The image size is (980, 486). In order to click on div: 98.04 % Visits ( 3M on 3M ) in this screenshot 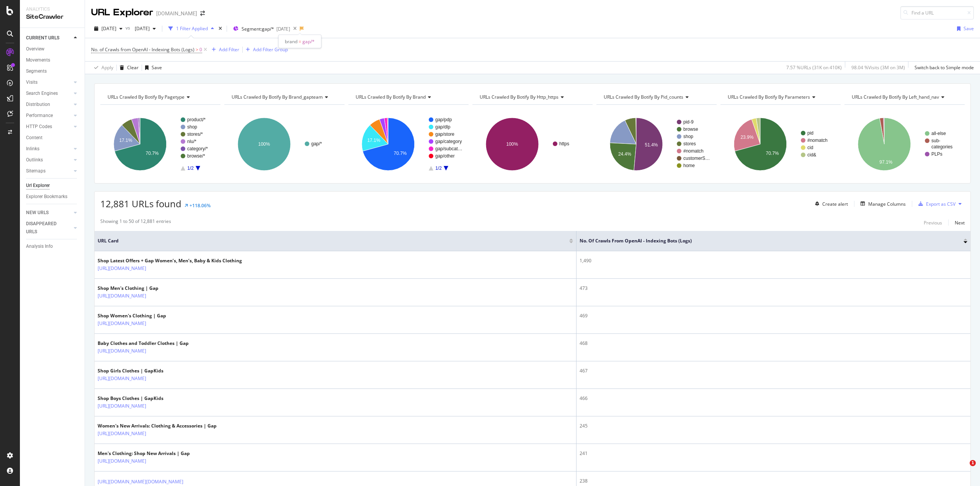, I will do `click(878, 68)`.